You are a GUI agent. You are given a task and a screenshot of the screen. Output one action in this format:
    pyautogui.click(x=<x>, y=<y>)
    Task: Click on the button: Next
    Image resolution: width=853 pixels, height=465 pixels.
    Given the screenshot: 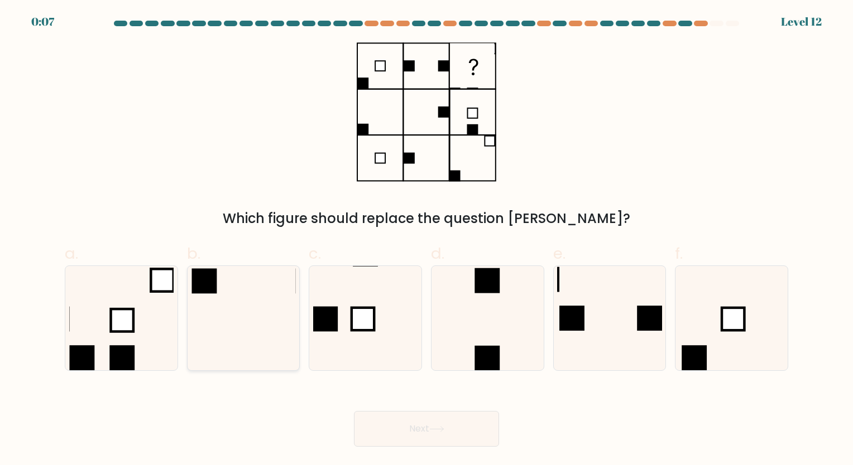 What is the action you would take?
    pyautogui.click(x=426, y=429)
    